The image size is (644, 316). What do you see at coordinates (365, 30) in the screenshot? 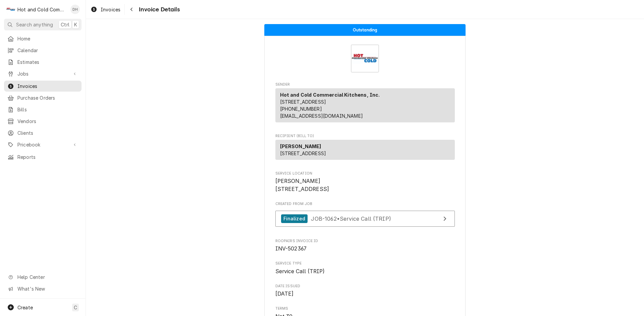
I see `div: Status` at bounding box center [365, 30].